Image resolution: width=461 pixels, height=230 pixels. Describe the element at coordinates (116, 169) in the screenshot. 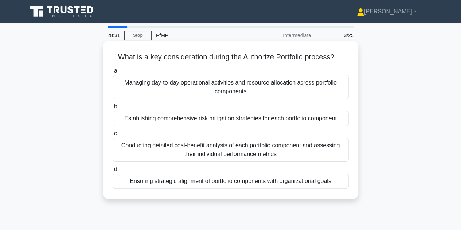

I see `span: d.` at that location.